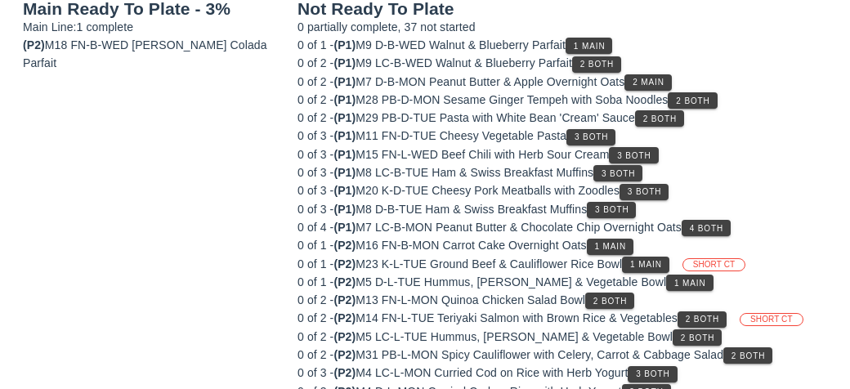  I want to click on div: M4 LC-L-MON Curried Cod on Rice with Herb Yogurt, so click(562, 373).